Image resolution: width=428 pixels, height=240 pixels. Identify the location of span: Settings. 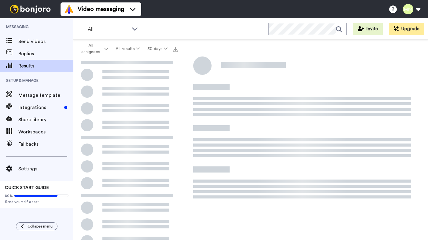
(46, 169).